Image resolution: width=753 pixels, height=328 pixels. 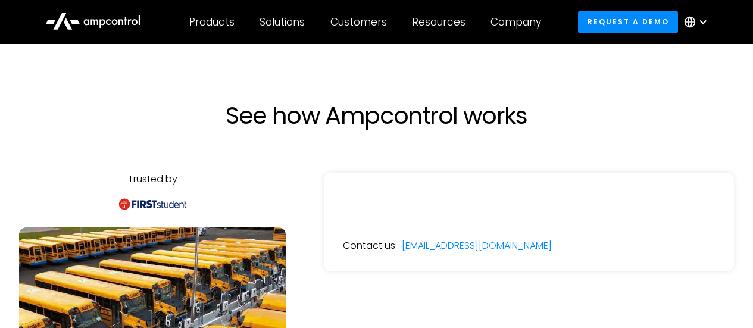 I want to click on h1: See how Ampcontrol works, so click(x=377, y=115).